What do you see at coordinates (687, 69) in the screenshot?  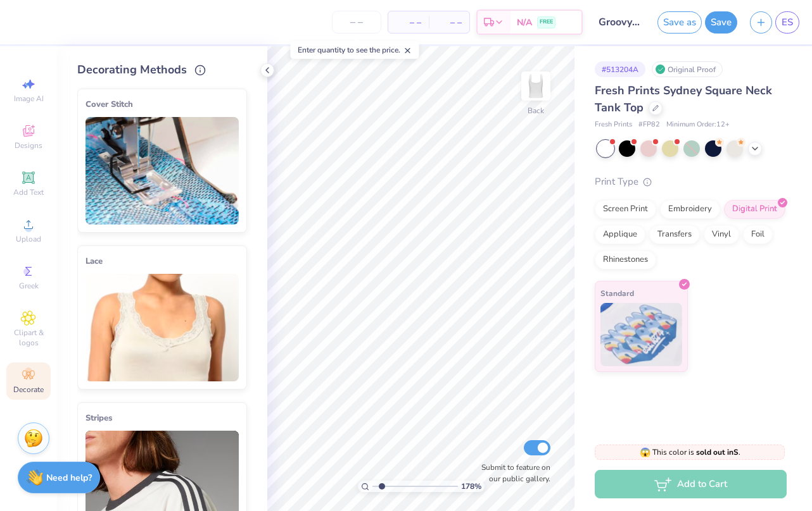 I see `div: Original Proof` at bounding box center [687, 69].